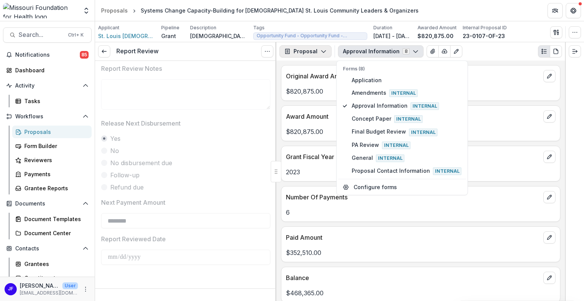 This screenshot has height=301, width=584. What do you see at coordinates (406, 145) in the screenshot?
I see `span: PA Review` at bounding box center [406, 145].